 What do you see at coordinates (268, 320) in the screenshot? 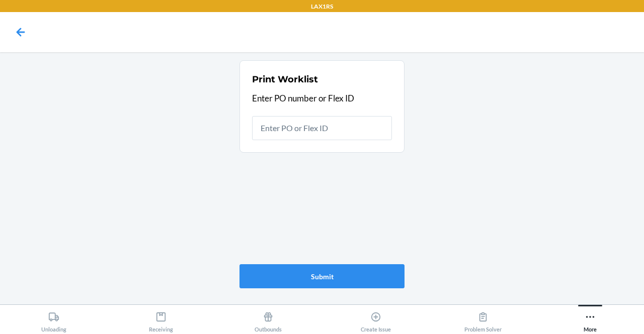
I see `div: Outbounds` at bounding box center [268, 320].